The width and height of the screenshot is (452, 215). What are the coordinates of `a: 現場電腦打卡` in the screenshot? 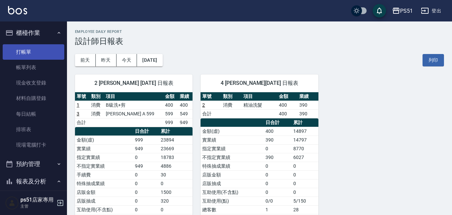 It's located at (33, 145).